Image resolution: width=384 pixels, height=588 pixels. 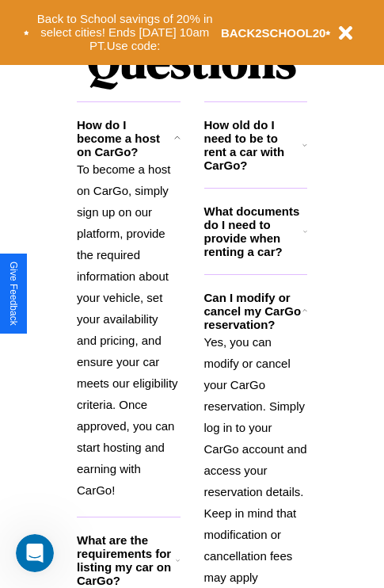 What do you see at coordinates (273, 33) in the screenshot?
I see `b: BACK2SCHOOL20` at bounding box center [273, 33].